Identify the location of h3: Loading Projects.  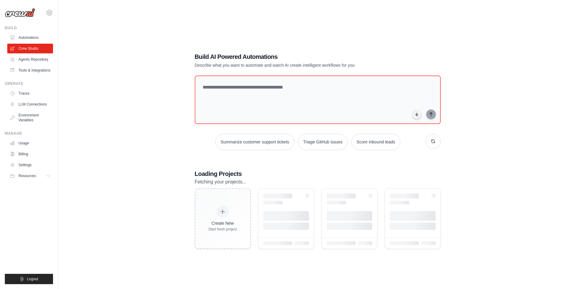
(318, 174).